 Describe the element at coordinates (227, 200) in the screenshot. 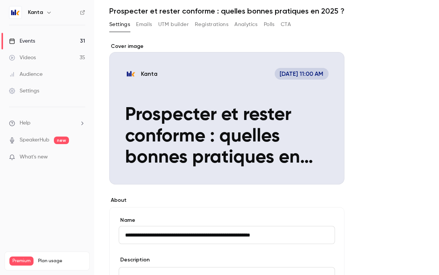

I see `label: About` at that location.